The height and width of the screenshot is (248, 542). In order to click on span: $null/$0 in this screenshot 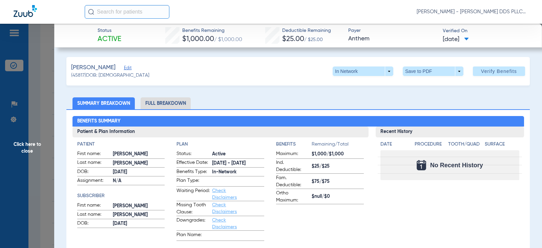, I will do `click(338, 196)`.